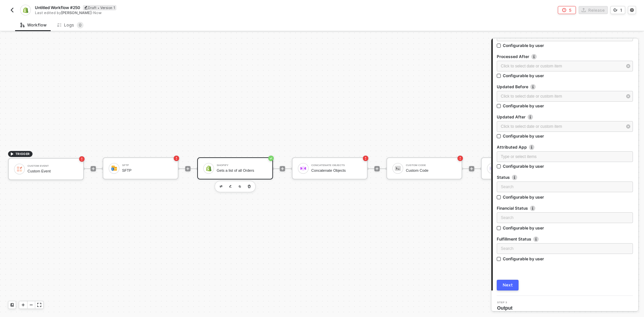 This screenshot has width=644, height=317. Describe the element at coordinates (34, 25) in the screenshot. I see `div: Workflow` at that location.